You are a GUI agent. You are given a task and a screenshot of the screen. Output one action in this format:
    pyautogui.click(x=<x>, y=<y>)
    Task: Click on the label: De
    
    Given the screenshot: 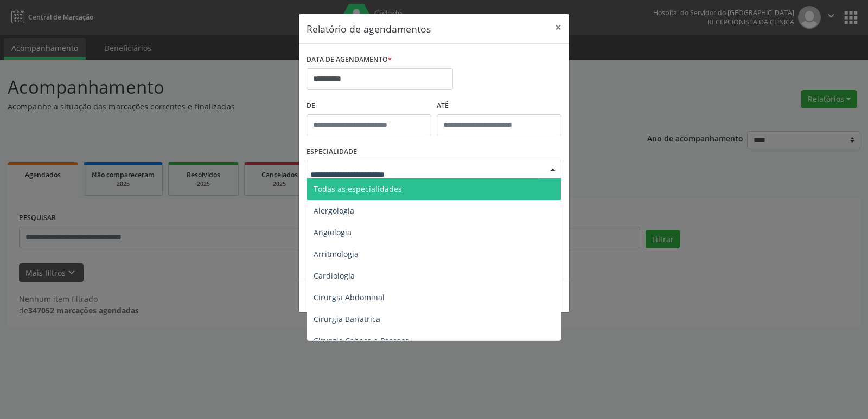 What is the action you would take?
    pyautogui.click(x=369, y=106)
    